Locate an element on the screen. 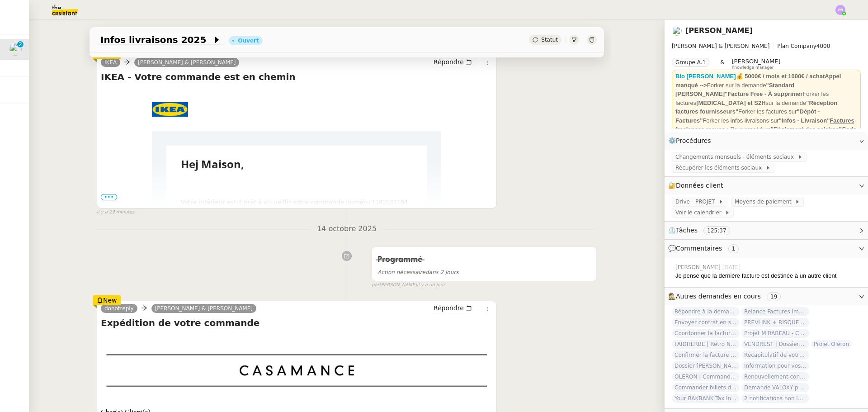 The width and height of the screenshot is (868, 412). span: Moyens de paiement is located at coordinates (764, 202).